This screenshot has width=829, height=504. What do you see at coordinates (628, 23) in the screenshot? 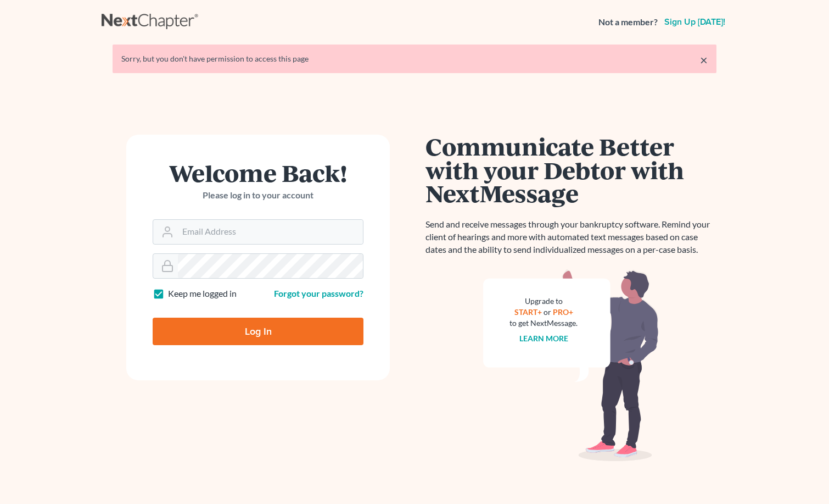
I see `strong: Not a member?` at bounding box center [628, 23].